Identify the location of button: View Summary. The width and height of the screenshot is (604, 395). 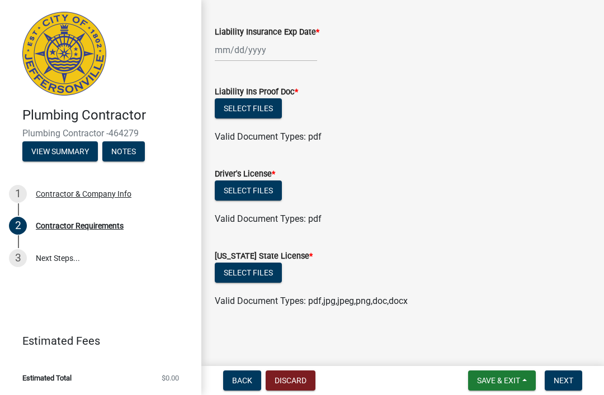
(60, 152).